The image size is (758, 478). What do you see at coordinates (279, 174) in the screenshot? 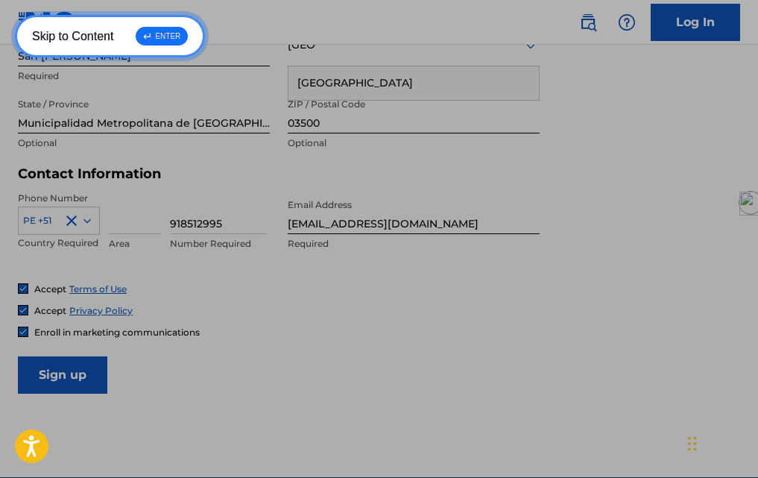
I see `h5: Contact Information` at bounding box center [279, 174].